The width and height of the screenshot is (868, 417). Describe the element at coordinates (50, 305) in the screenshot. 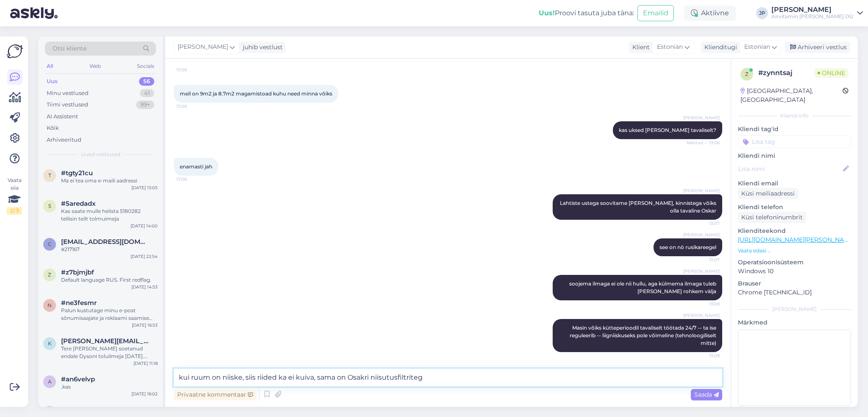

I see `span: n` at that location.